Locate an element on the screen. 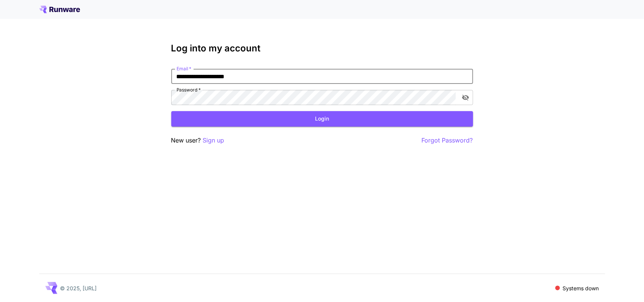 Image resolution: width=644 pixels, height=302 pixels. label: Password is located at coordinates (189, 89).